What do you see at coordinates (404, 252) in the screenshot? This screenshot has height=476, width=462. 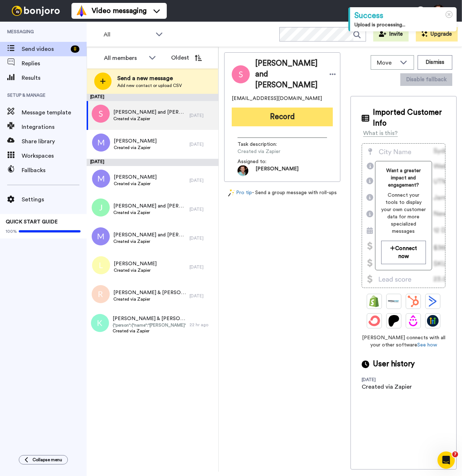 I see `a: Connect now` at bounding box center [404, 252].